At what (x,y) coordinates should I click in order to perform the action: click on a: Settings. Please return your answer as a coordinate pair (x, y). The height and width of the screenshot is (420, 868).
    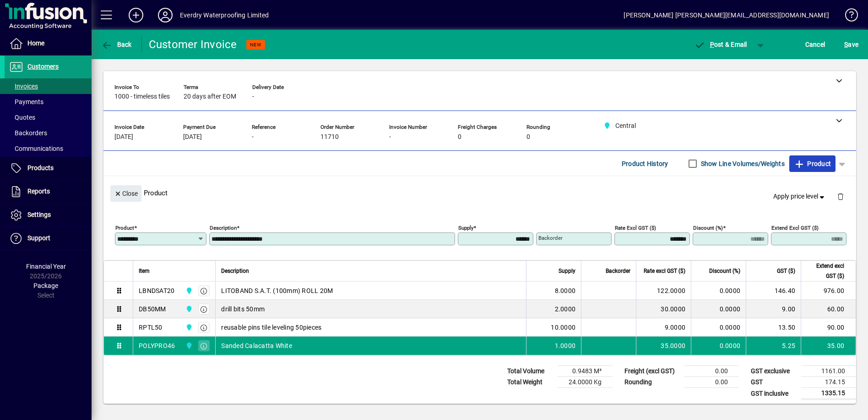
    Looking at the image, I should click on (48, 215).